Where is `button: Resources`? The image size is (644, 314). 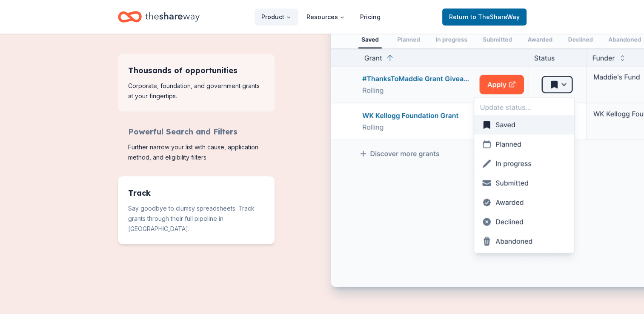 button: Resources is located at coordinates (325, 17).